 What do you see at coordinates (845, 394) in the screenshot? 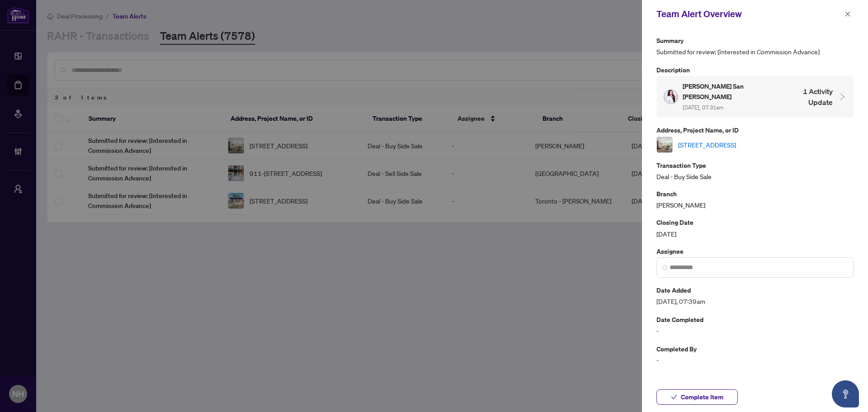
I see `button: Open asap` at bounding box center [845, 394].